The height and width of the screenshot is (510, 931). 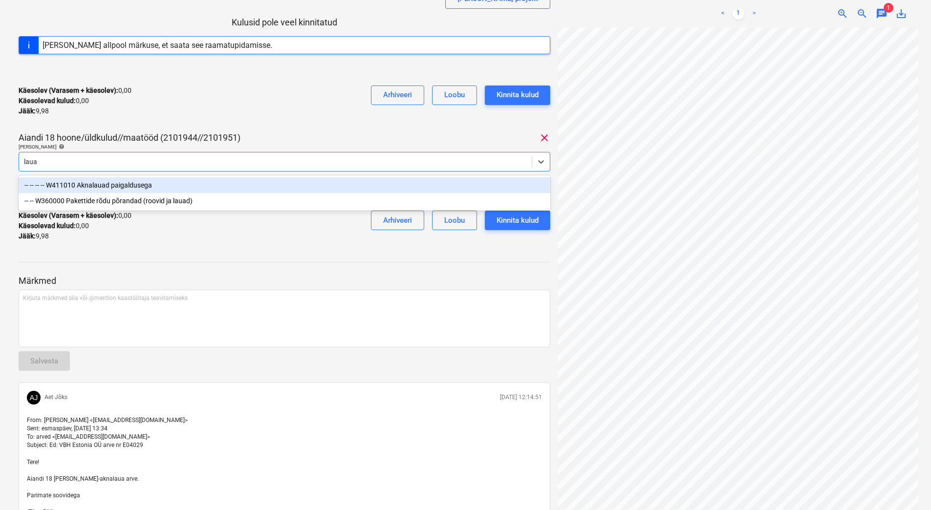 What do you see at coordinates (34, 398) in the screenshot?
I see `div: Aet Jõks` at bounding box center [34, 398].